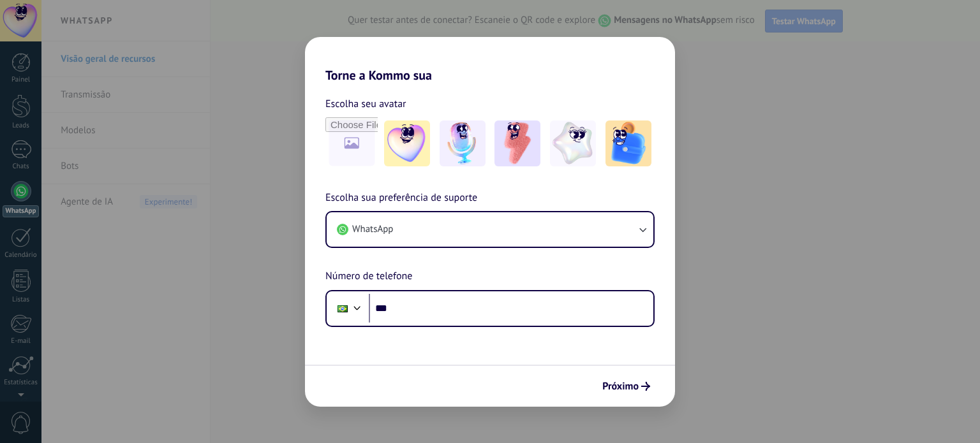  What do you see at coordinates (626, 386) in the screenshot?
I see `button: Próximo` at bounding box center [626, 386].